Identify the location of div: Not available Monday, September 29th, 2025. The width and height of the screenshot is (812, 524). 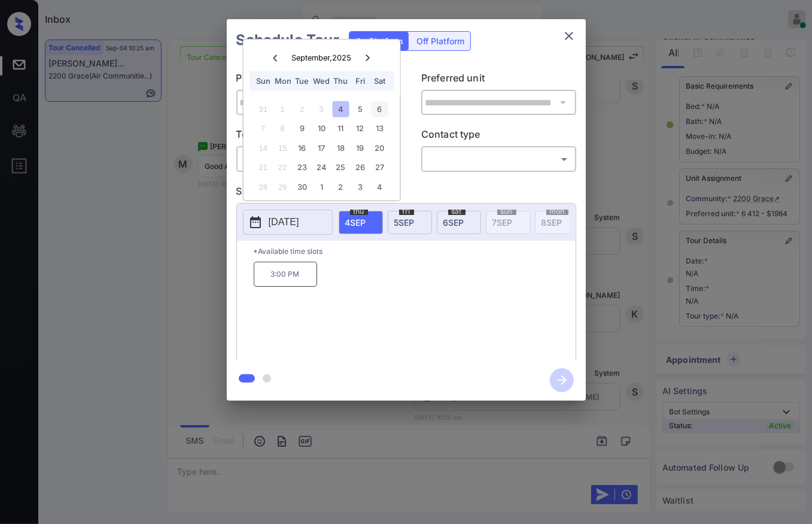
(282, 187).